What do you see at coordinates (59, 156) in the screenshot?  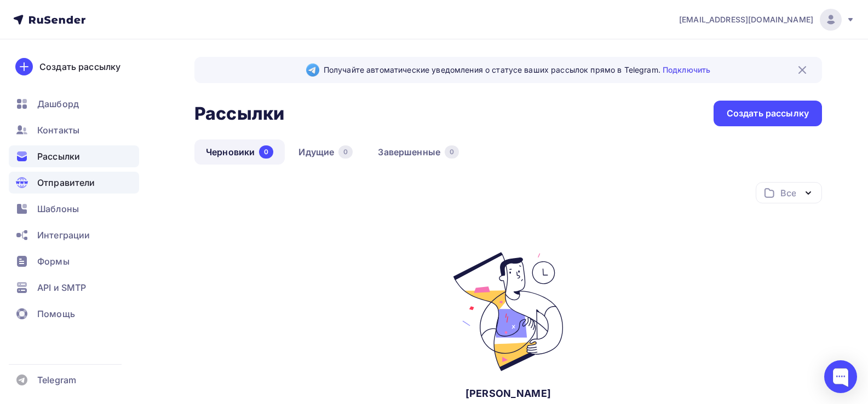 I see `span: Рассылки` at bounding box center [59, 156].